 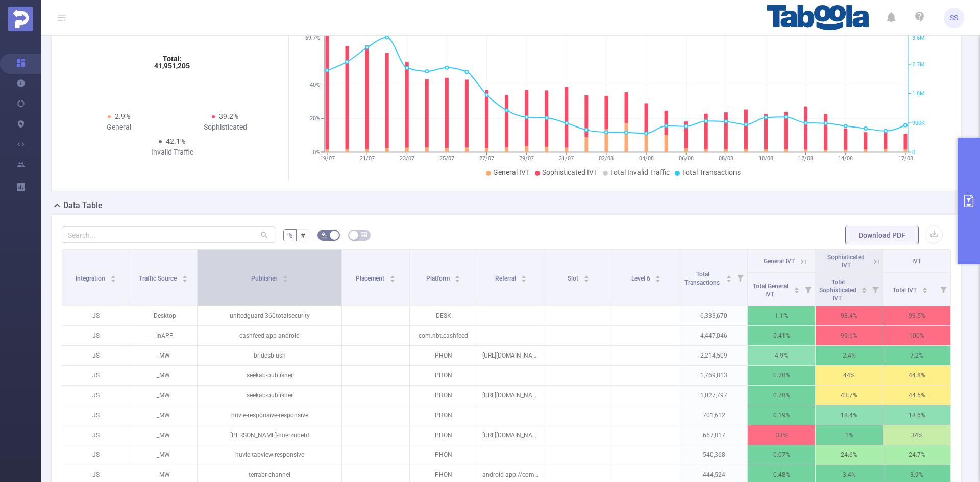 I want to click on p: 34%, so click(x=916, y=435).